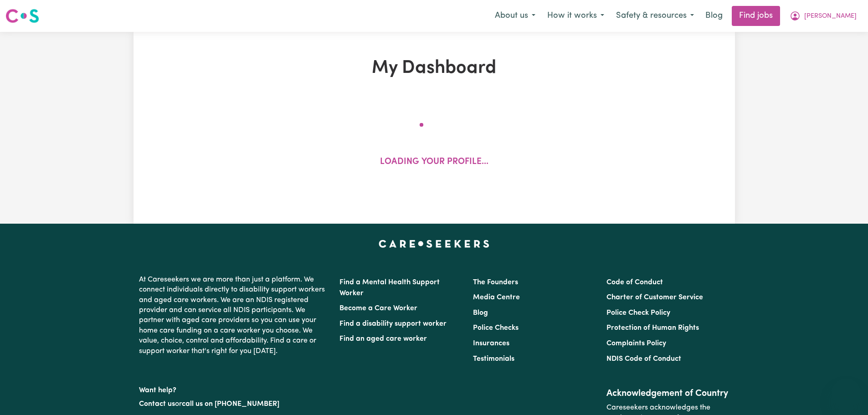 The image size is (868, 415). I want to click on a: Find a Mental Health Support Worker, so click(389, 288).